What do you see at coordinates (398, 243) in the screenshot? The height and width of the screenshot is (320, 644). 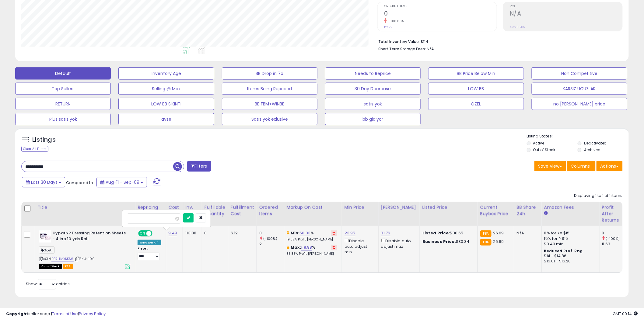 I see `div: Disable auto adjust max` at bounding box center [398, 243].